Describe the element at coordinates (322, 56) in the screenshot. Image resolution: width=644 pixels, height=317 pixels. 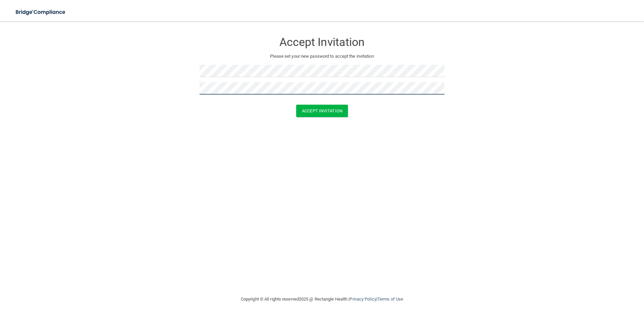
I see `p: Please set your new password to accept the invitation` at that location.